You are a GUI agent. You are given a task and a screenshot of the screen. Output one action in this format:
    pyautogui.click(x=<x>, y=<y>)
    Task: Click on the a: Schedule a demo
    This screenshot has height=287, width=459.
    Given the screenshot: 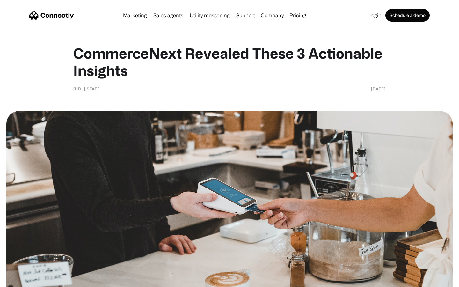 What is the action you would take?
    pyautogui.click(x=407, y=15)
    